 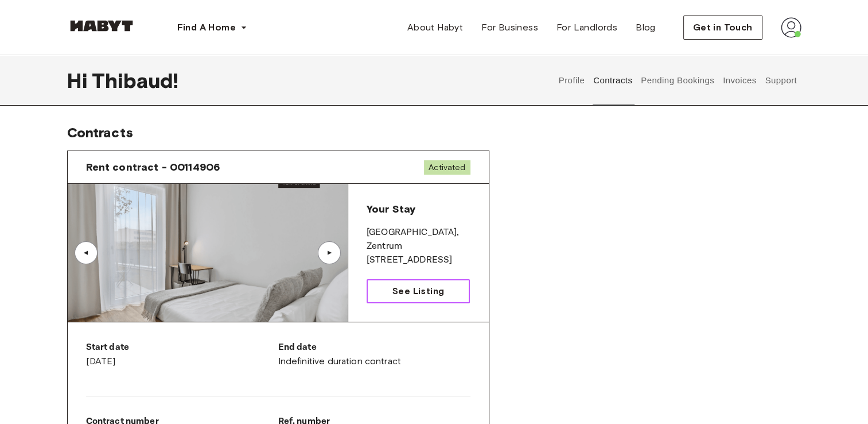 What do you see at coordinates (435, 27) in the screenshot?
I see `a: About Habyt` at bounding box center [435, 27].